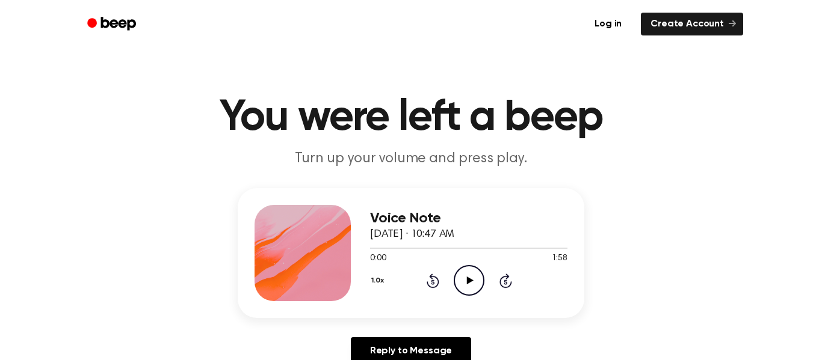 The image size is (822, 360). What do you see at coordinates (411, 159) in the screenshot?
I see `p: Turn up your volume and press play.` at bounding box center [411, 159].